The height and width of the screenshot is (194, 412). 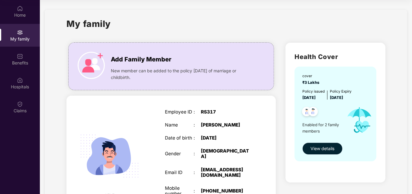 What do you see at coordinates (180, 112) in the screenshot?
I see `div: Employee ID` at bounding box center [180, 112].